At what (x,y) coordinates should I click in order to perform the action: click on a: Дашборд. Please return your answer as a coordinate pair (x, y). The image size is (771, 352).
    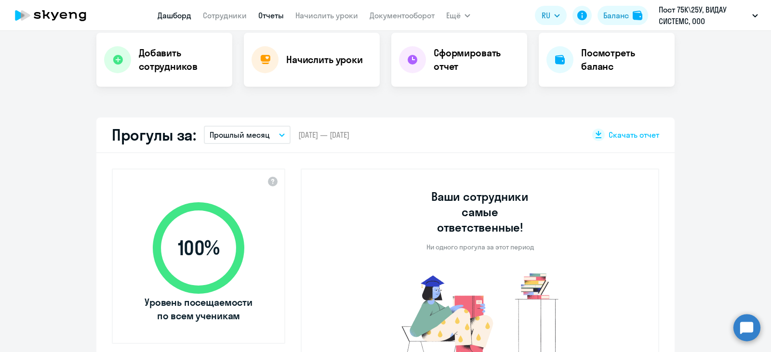
    Looking at the image, I should click on (174, 15).